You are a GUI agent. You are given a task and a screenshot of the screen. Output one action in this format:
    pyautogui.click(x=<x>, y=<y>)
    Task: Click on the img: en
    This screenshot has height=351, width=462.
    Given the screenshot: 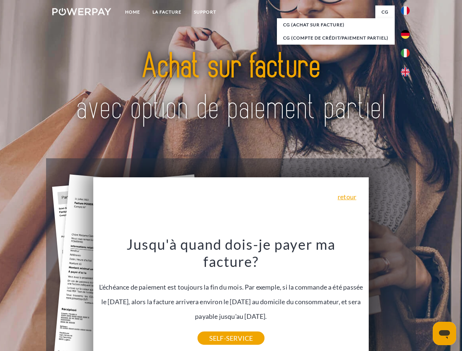 What is the action you would take?
    pyautogui.click(x=405, y=72)
    